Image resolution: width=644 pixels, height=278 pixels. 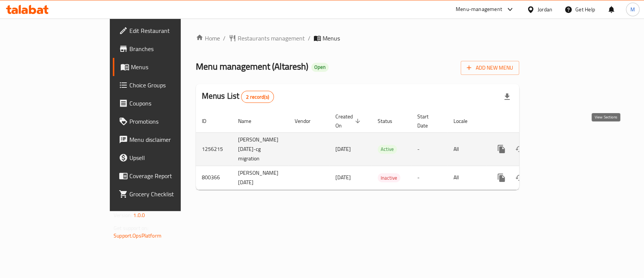 I want to click on span: ID, so click(x=209, y=121).